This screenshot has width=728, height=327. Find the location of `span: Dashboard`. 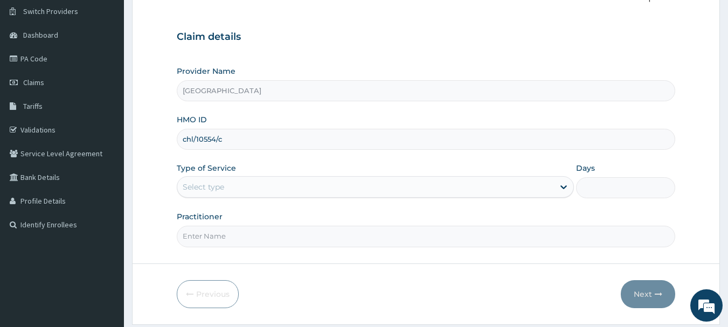

span: Dashboard is located at coordinates (40, 35).